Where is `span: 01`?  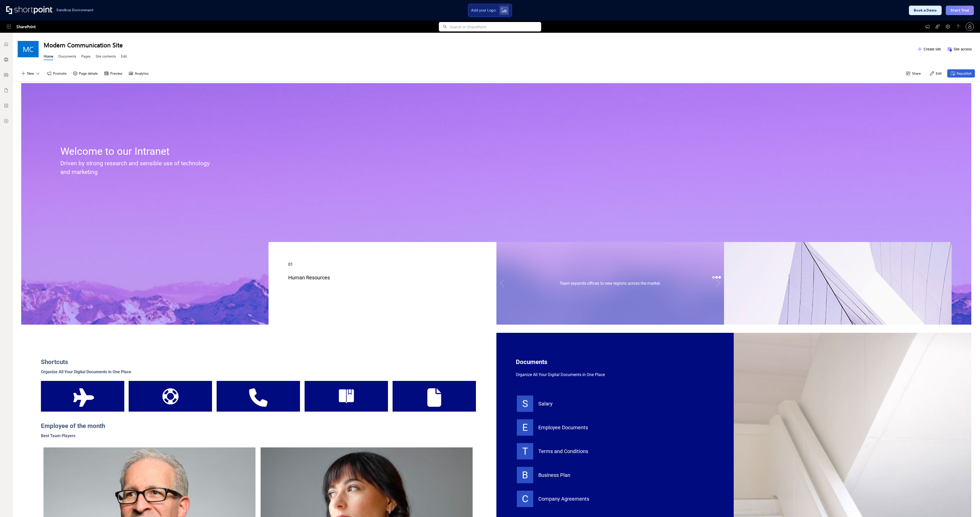
span: 01 is located at coordinates (290, 264).